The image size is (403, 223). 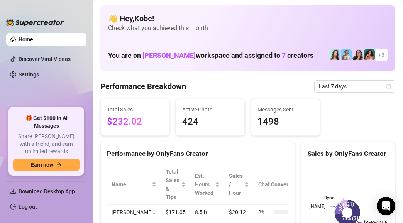 What do you see at coordinates (248, 28) in the screenshot?
I see `span: Check what you achieved this month` at bounding box center [248, 28].